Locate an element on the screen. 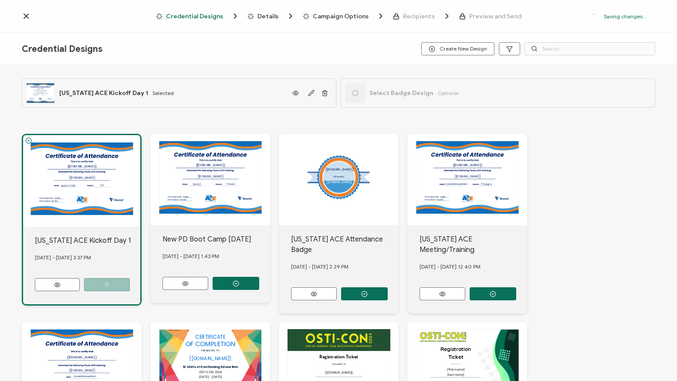  div: Chat Widget is located at coordinates (655, 360).